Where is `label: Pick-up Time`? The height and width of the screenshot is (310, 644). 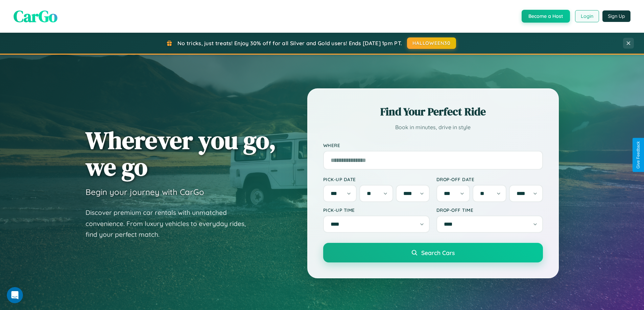 label: Pick-up Time is located at coordinates (376, 210).